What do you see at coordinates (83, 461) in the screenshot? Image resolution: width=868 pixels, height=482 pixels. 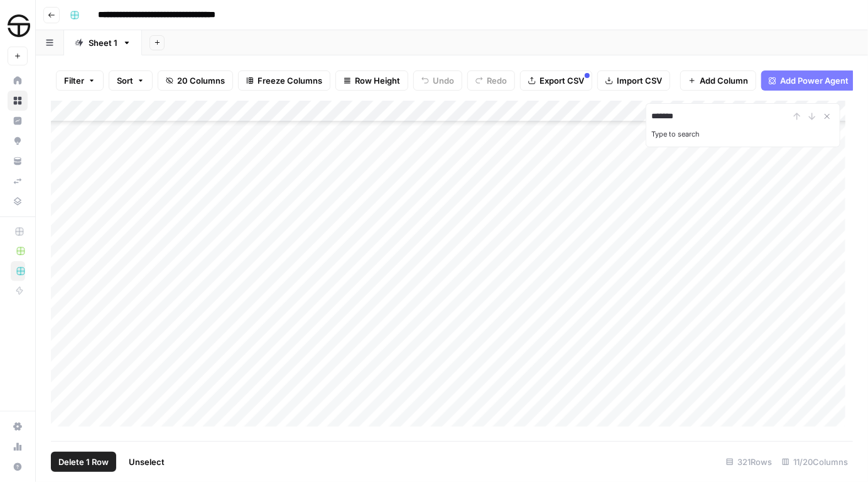 I see `span: Delete 1 Row` at bounding box center [83, 461].